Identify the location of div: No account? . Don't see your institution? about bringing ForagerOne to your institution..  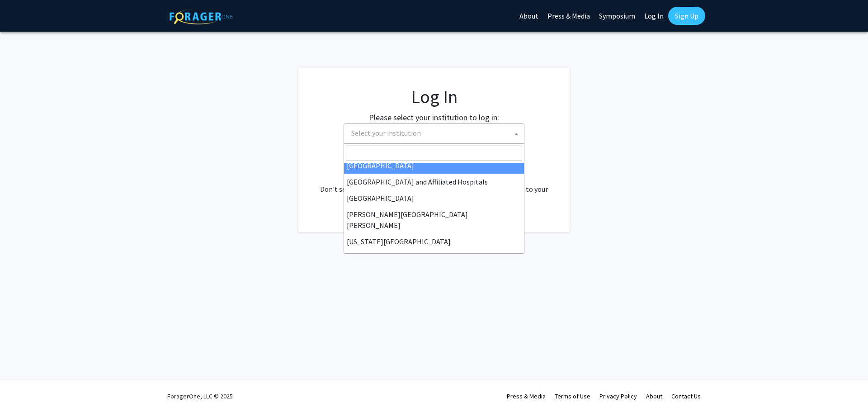
(434, 184).